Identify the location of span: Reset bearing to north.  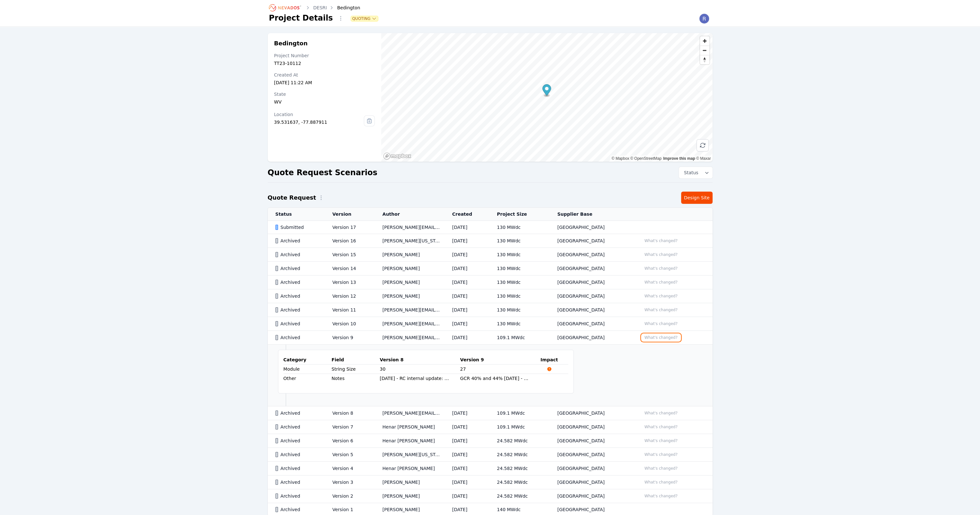
(704, 60).